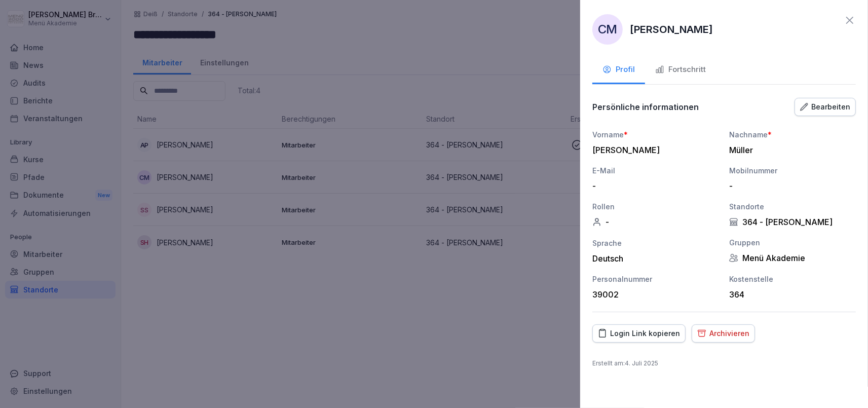  What do you see at coordinates (793, 170) in the screenshot?
I see `div: Mobilnummer` at bounding box center [793, 170].